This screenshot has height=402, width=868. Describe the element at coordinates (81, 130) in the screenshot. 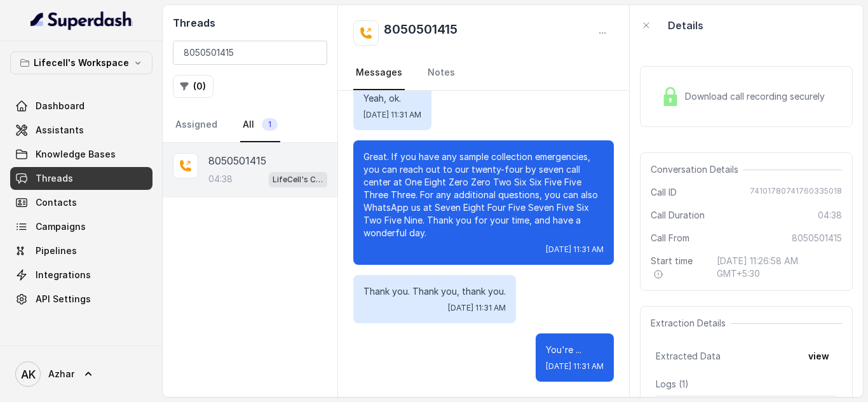

I see `a: Assistants` at that location.